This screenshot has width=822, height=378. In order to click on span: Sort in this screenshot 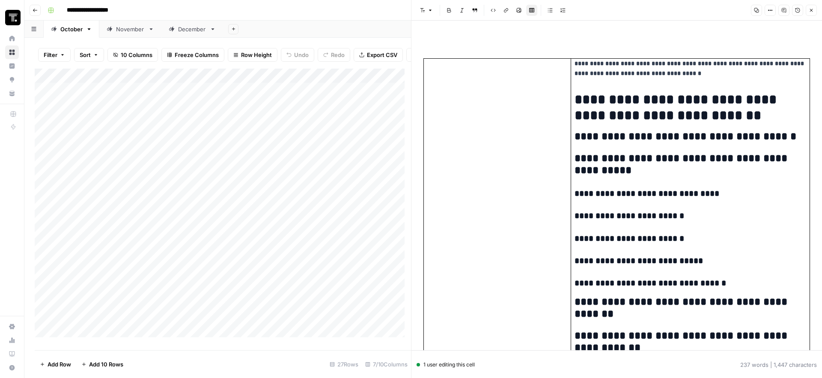, I will do `click(85, 55)`.